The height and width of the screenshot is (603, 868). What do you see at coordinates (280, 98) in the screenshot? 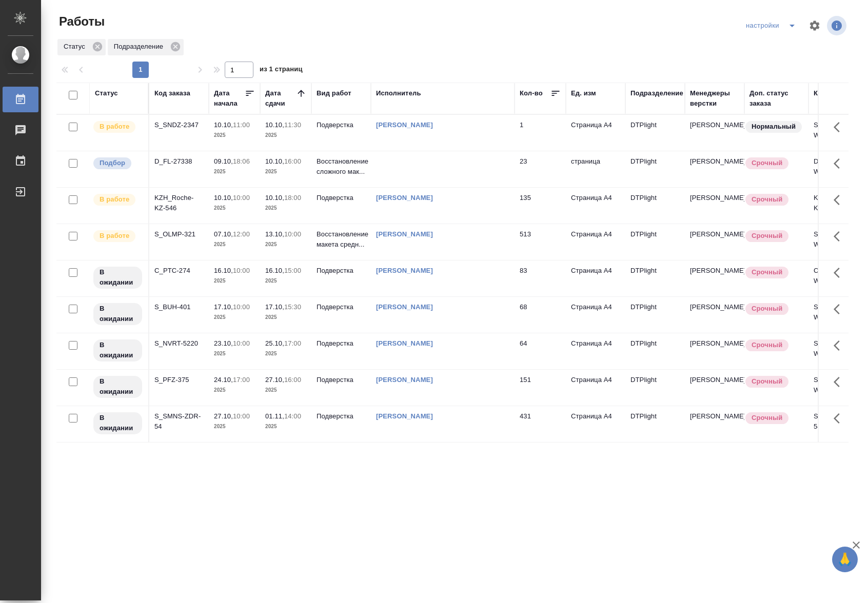
I see `div: Дата сдачи` at bounding box center [280, 98].